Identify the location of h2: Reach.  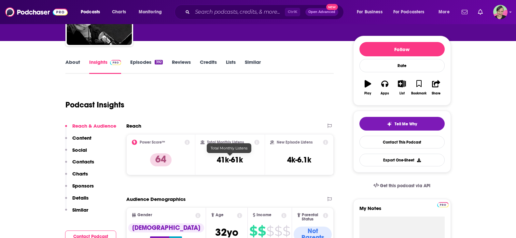
(134, 126).